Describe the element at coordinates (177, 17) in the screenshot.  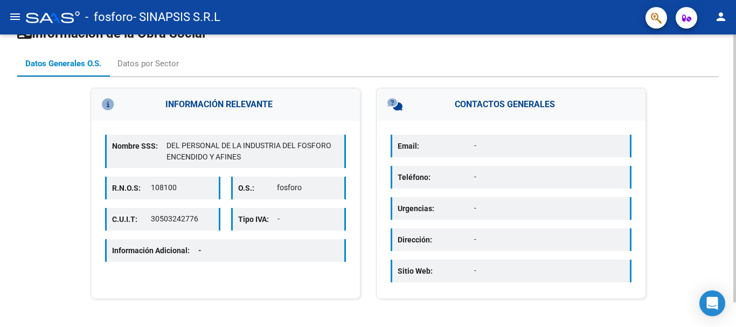
I see `span: - SINAPSIS S.R.L` at that location.